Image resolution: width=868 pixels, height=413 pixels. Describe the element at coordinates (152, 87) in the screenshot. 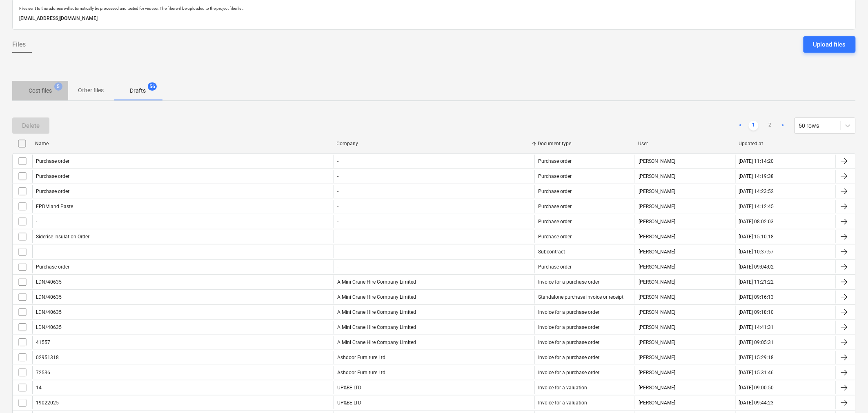

I see `span: 56` at that location.